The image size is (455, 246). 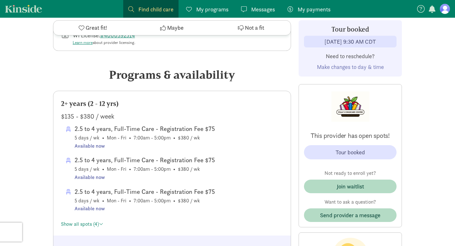 What do you see at coordinates (350, 67) in the screenshot?
I see `span: Make changes to day & time` at bounding box center [350, 67].